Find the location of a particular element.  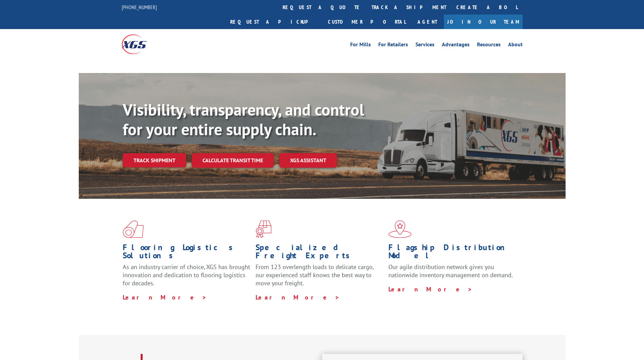

h1: Flagship Distribution Model is located at coordinates (452, 253).